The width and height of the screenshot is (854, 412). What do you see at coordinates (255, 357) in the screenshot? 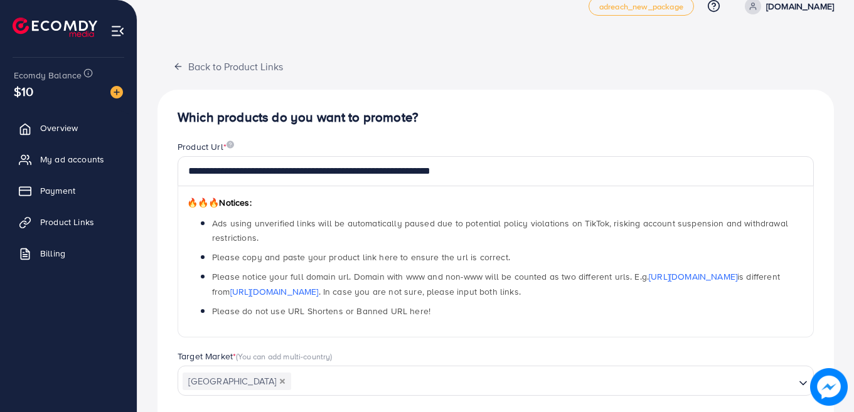
I see `label: Target Market` at bounding box center [255, 357].